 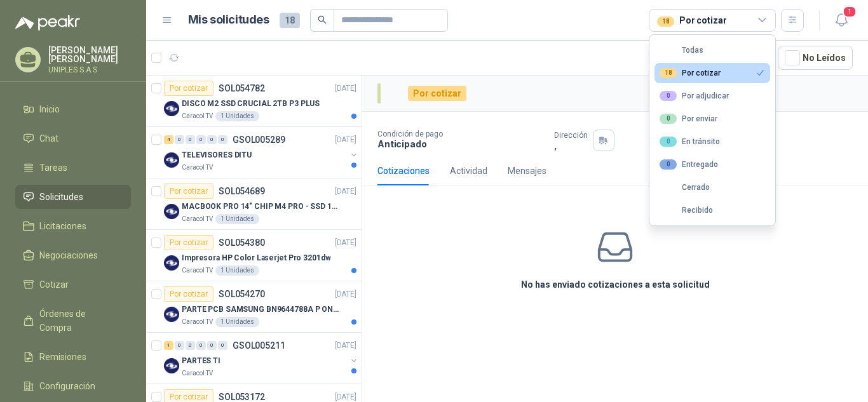 What do you see at coordinates (713, 96) in the screenshot?
I see `button: 0Por adjudicar` at bounding box center [713, 96].